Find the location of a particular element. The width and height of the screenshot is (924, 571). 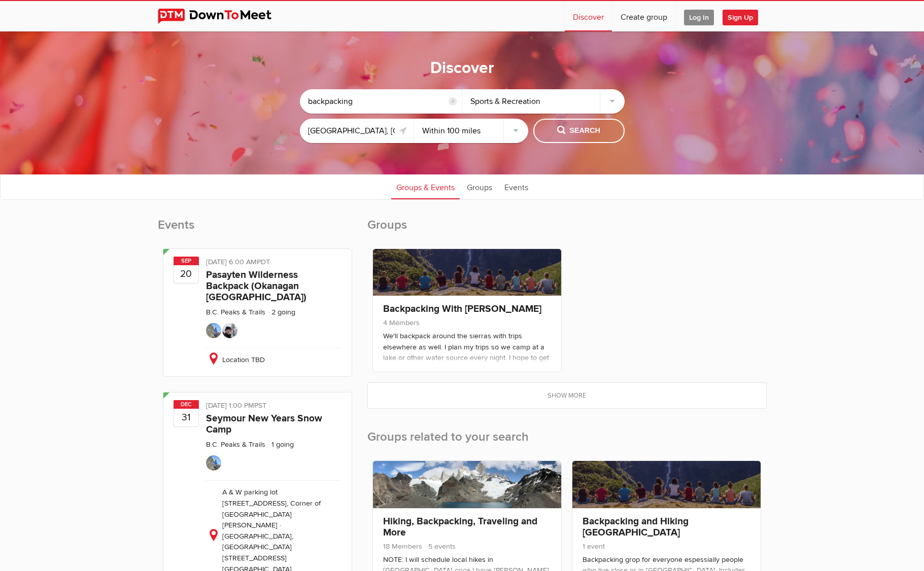

a: Sign Up is located at coordinates (744, 17).